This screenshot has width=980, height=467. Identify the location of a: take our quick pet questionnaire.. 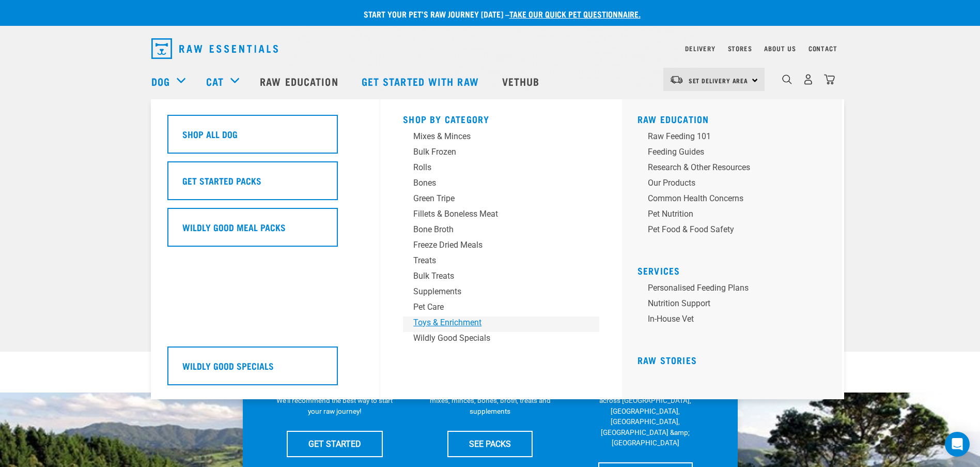
(575, 13).